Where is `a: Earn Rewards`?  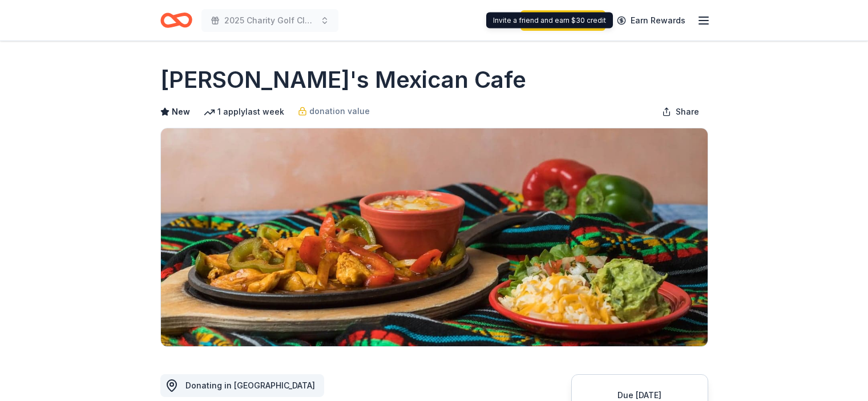
a: Earn Rewards is located at coordinates (651, 21).